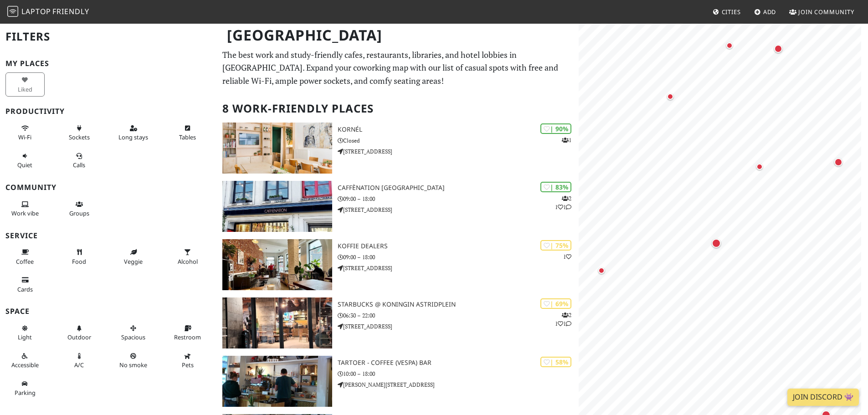 The width and height of the screenshot is (868, 415). What do you see at coordinates (25, 333) in the screenshot?
I see `button: Light` at bounding box center [25, 333].